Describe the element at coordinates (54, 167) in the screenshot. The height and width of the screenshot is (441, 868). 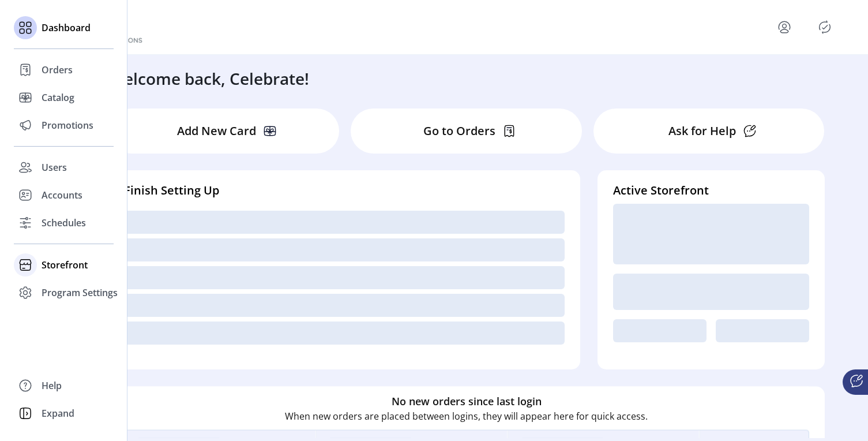
I see `span: Users` at that location.